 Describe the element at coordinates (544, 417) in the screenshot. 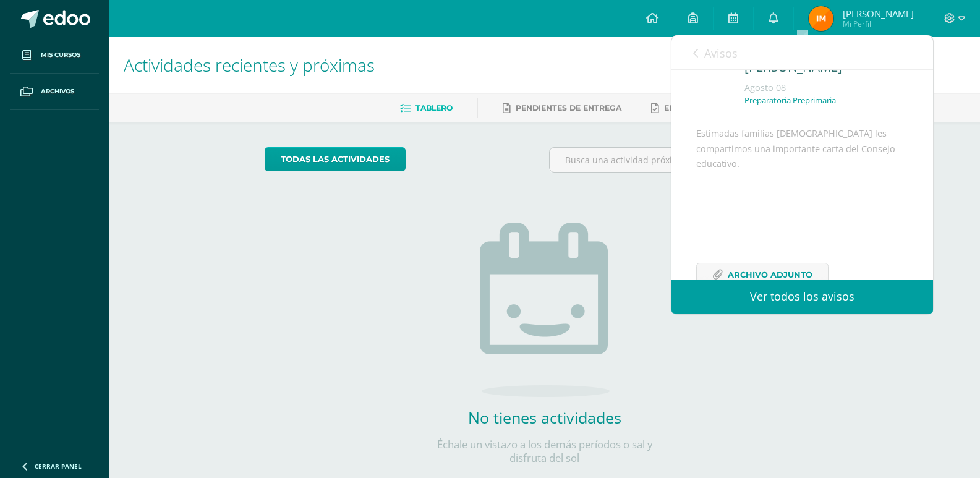

I see `h2: No tienes actividades` at that location.